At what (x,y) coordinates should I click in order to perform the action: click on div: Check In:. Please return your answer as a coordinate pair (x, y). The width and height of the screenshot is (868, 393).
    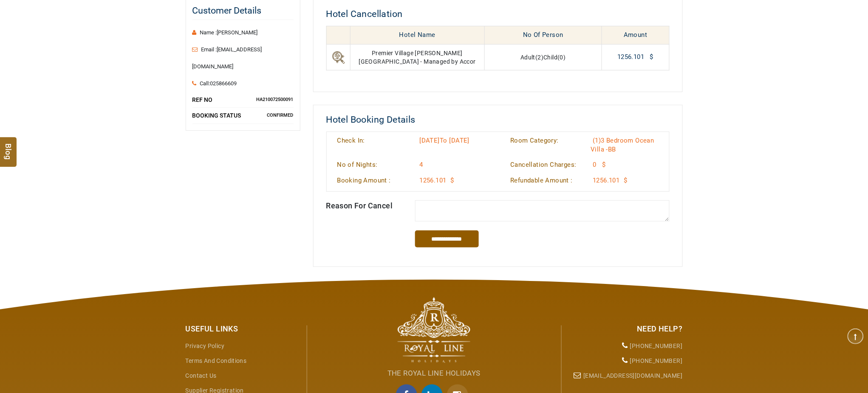
    Looking at the image, I should click on (371, 140).